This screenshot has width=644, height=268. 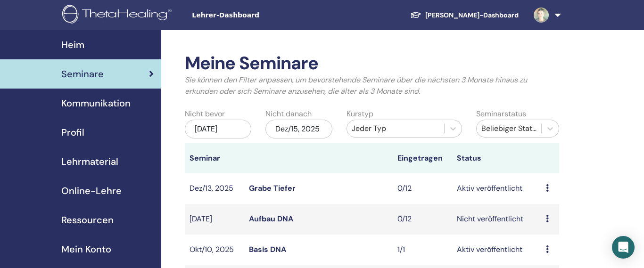 What do you see at coordinates (215, 158) in the screenshot?
I see `th: Seminar` at bounding box center [215, 158].